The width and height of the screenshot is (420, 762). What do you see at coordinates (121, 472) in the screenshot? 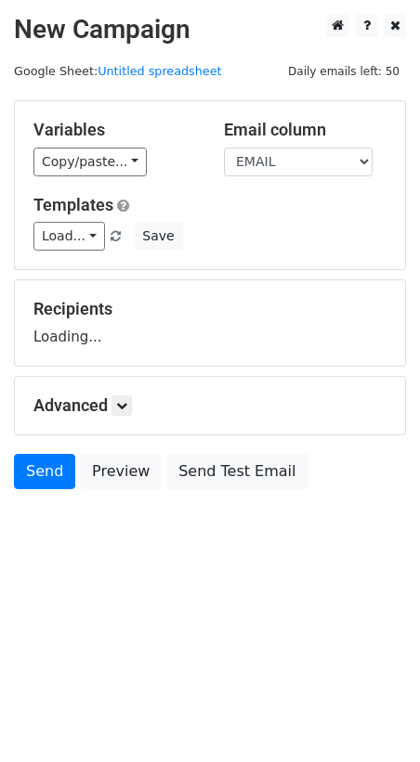
I see `a: Preview` at bounding box center [121, 472].